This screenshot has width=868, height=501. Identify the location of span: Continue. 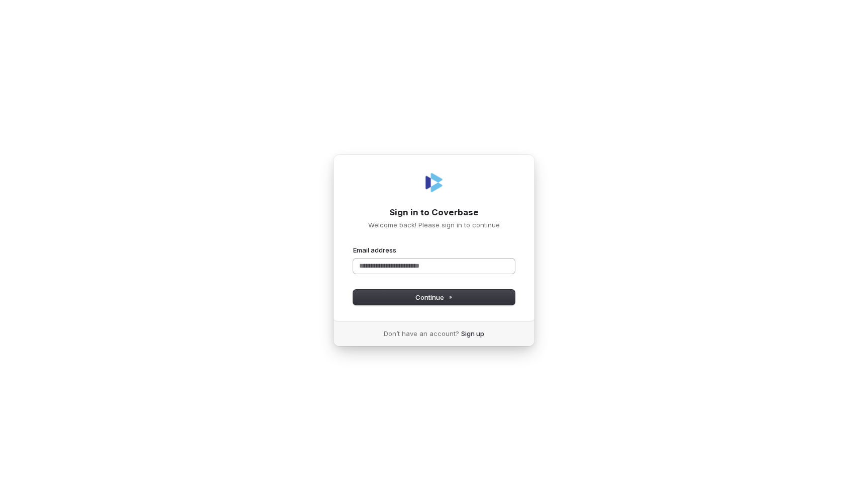
(434, 297).